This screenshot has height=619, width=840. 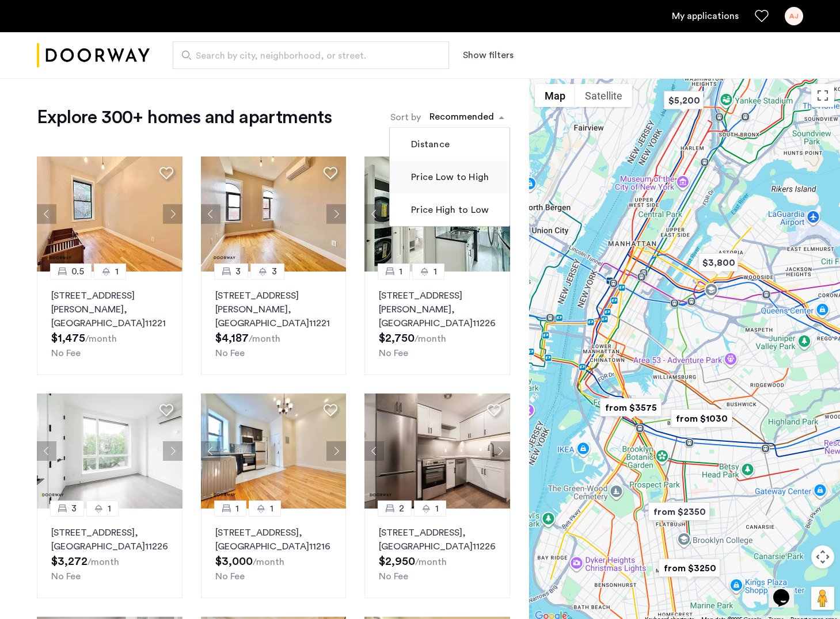 What do you see at coordinates (701, 418) in the screenshot?
I see `div: from $1030` at bounding box center [701, 418].